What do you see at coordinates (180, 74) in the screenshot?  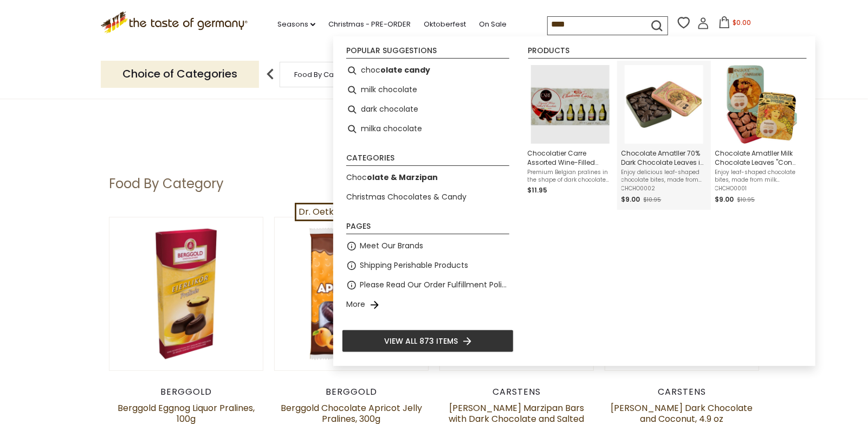 I see `p: Choice of Categories` at bounding box center [180, 74].